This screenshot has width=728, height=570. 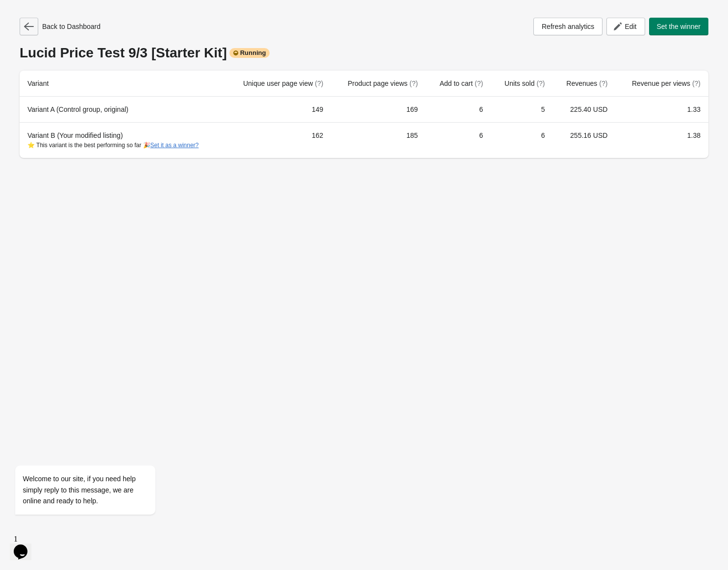 I want to click on span: Revenues, so click(x=587, y=83).